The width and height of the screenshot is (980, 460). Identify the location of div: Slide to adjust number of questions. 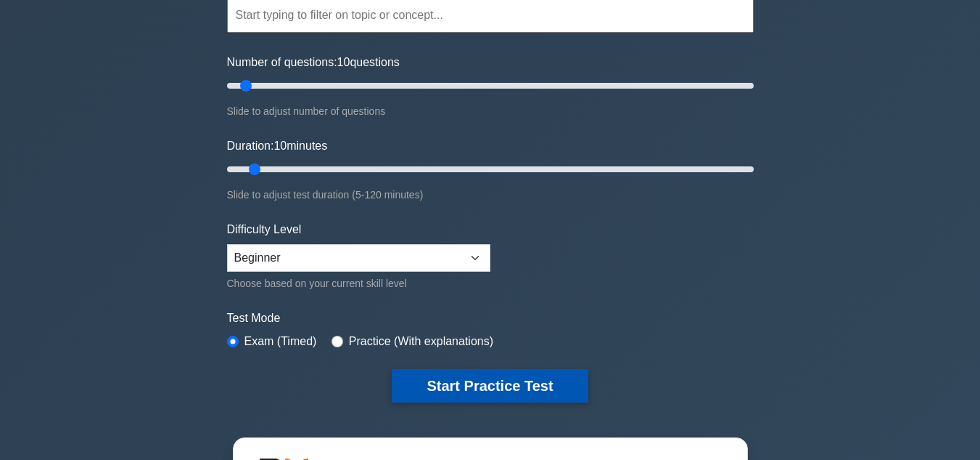
(491, 111).